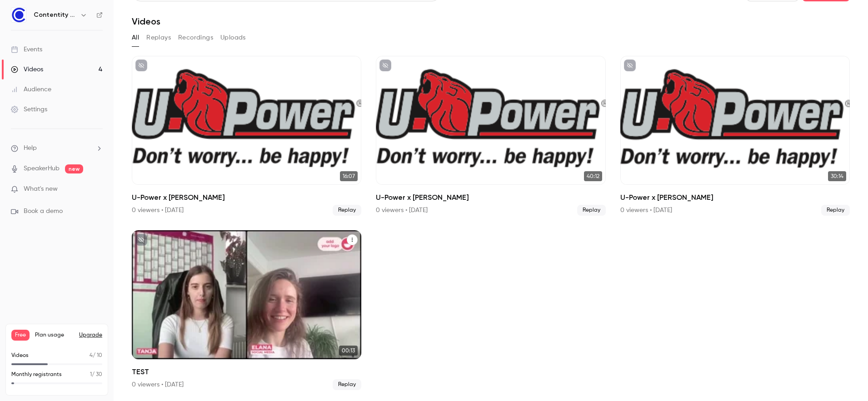 This screenshot has width=868, height=401. I want to click on button: Replays, so click(158, 38).